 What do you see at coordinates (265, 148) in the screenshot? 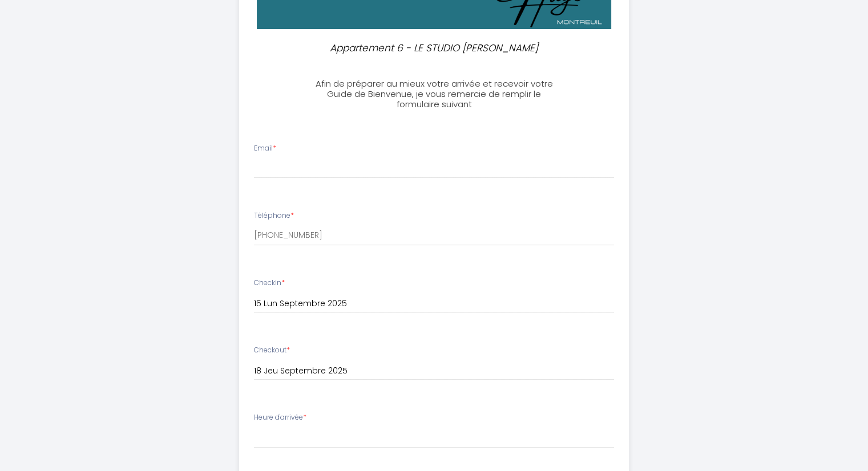
I see `label: Email` at bounding box center [265, 148].